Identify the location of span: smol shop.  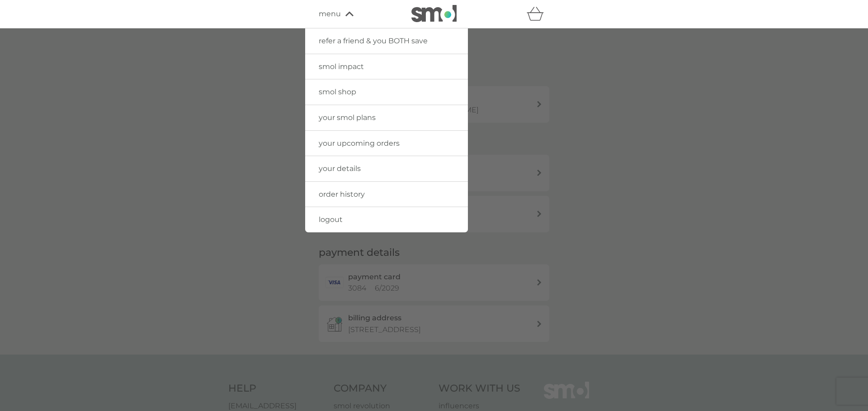
(337, 91).